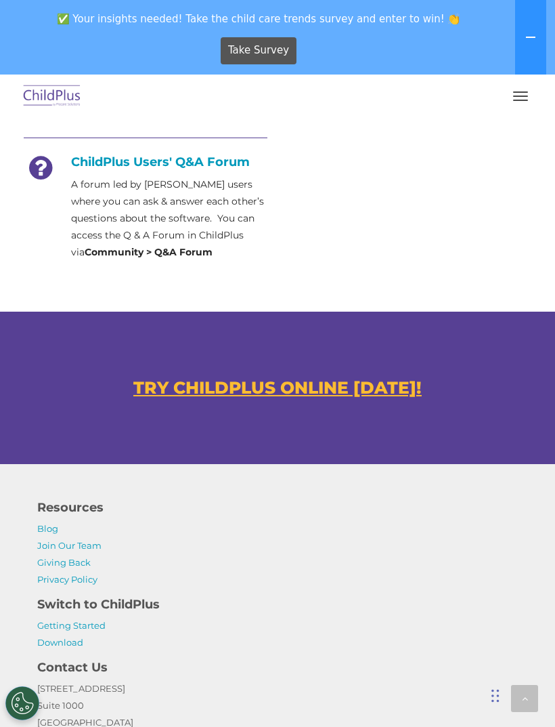 This screenshot has width=555, height=727. Describe the element at coordinates (69, 545) in the screenshot. I see `a: Join Our Team` at that location.